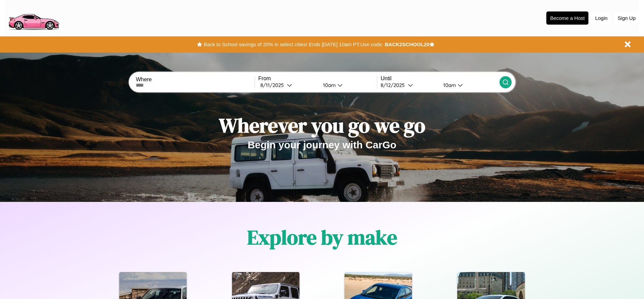 Image resolution: width=644 pixels, height=299 pixels. I want to click on label: Where, so click(195, 79).